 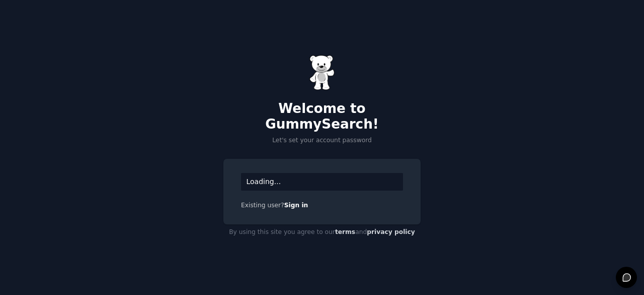 What do you see at coordinates (391, 232) in the screenshot?
I see `a: privacy policy` at bounding box center [391, 232].